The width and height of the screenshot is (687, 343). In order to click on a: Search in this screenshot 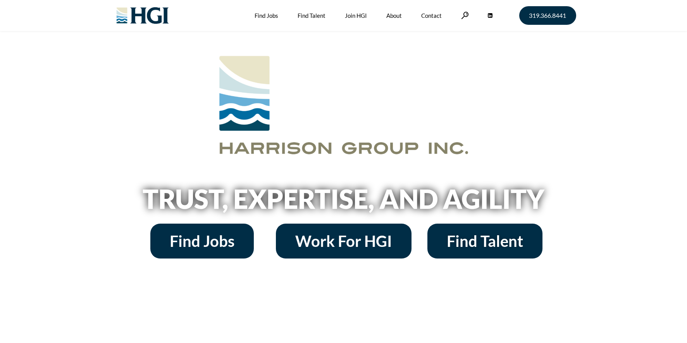, I will do `click(465, 15)`.